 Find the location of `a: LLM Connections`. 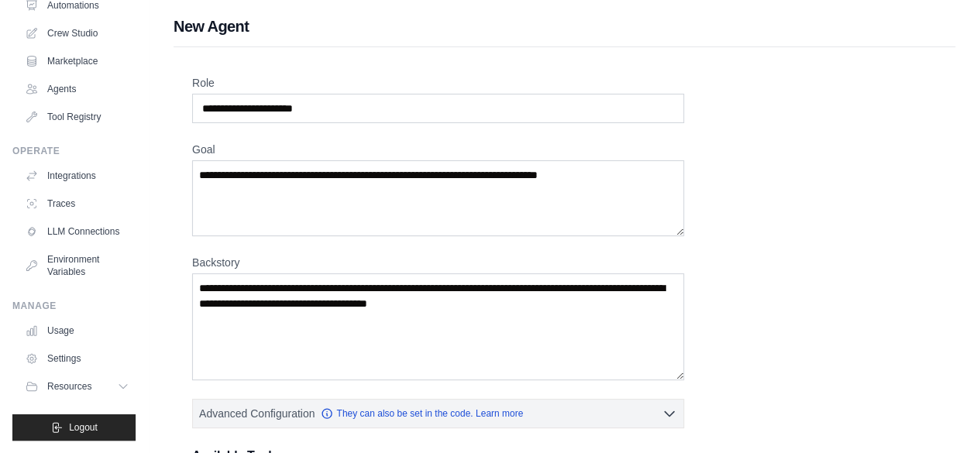

a: LLM Connections is located at coordinates (77, 231).